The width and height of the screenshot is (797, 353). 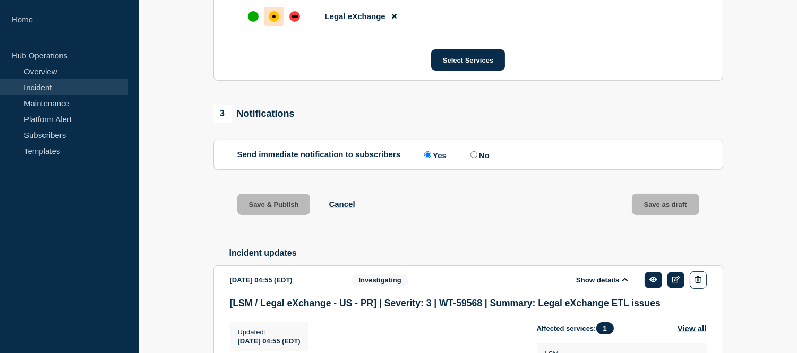 What do you see at coordinates (602, 280) in the screenshot?
I see `button: Show details` at bounding box center [602, 280].